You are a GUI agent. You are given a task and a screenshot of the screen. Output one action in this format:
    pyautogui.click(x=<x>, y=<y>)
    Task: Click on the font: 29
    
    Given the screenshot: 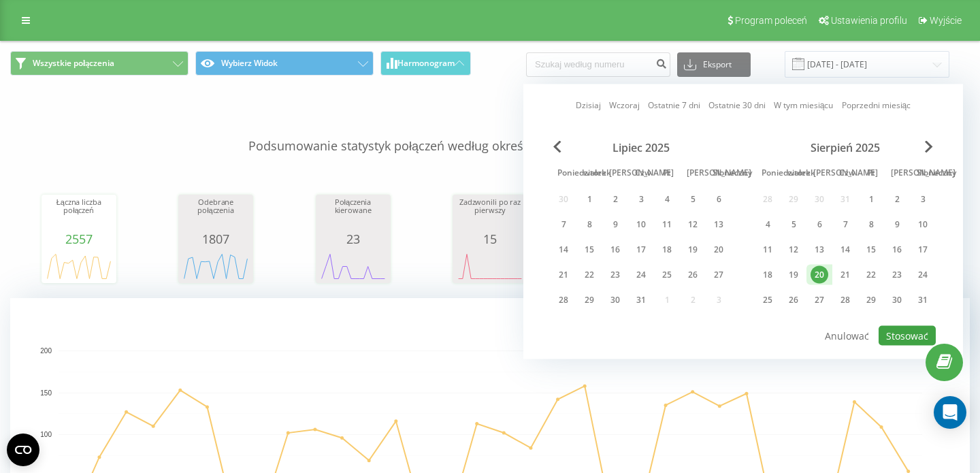 What is the action you would take?
    pyautogui.click(x=871, y=299)
    